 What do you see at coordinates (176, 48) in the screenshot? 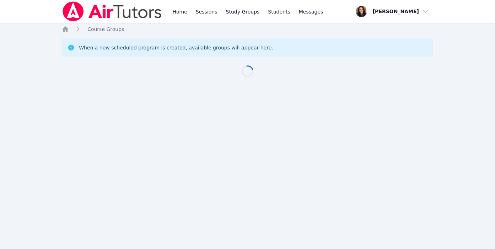
I see `div: When a new scheduled program is created, available groups will appear here.` at bounding box center [176, 48].